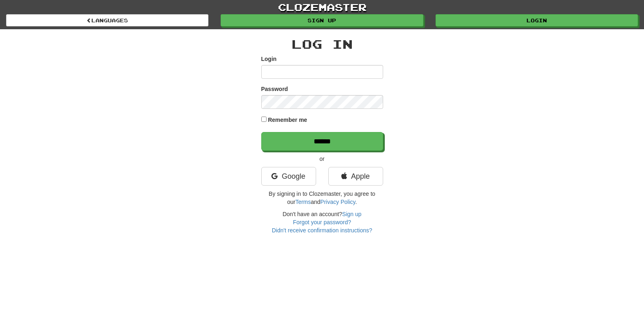  I want to click on label: Login, so click(269, 59).